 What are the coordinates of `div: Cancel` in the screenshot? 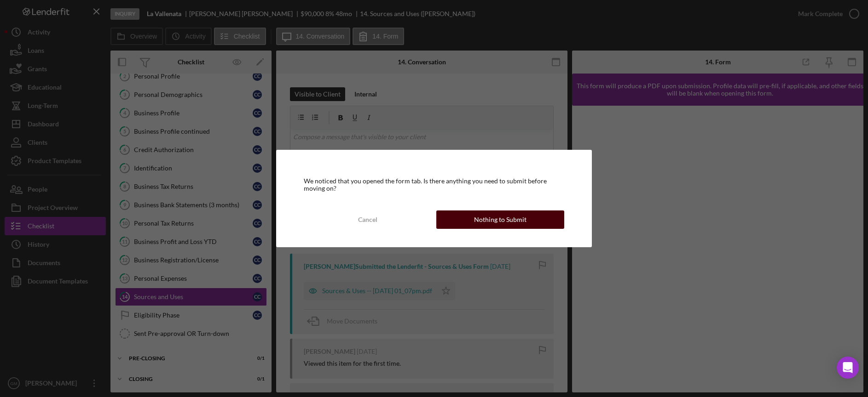 It's located at (367, 220).